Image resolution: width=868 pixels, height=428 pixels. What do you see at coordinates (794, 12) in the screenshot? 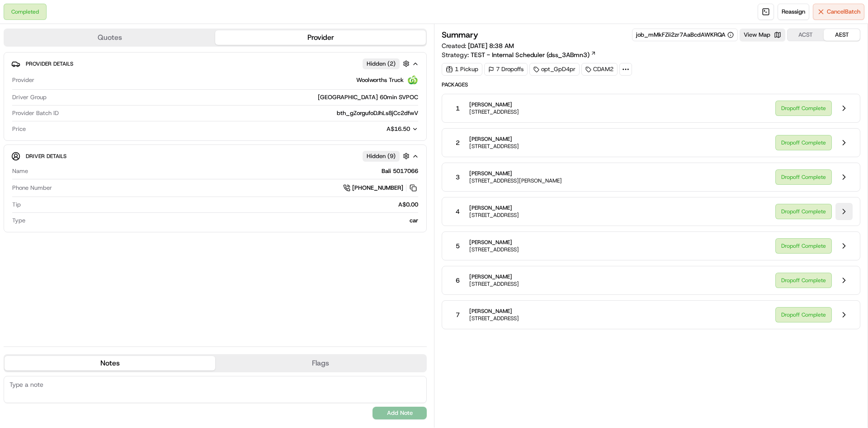
I see `button: Reassign` at bounding box center [794, 12].